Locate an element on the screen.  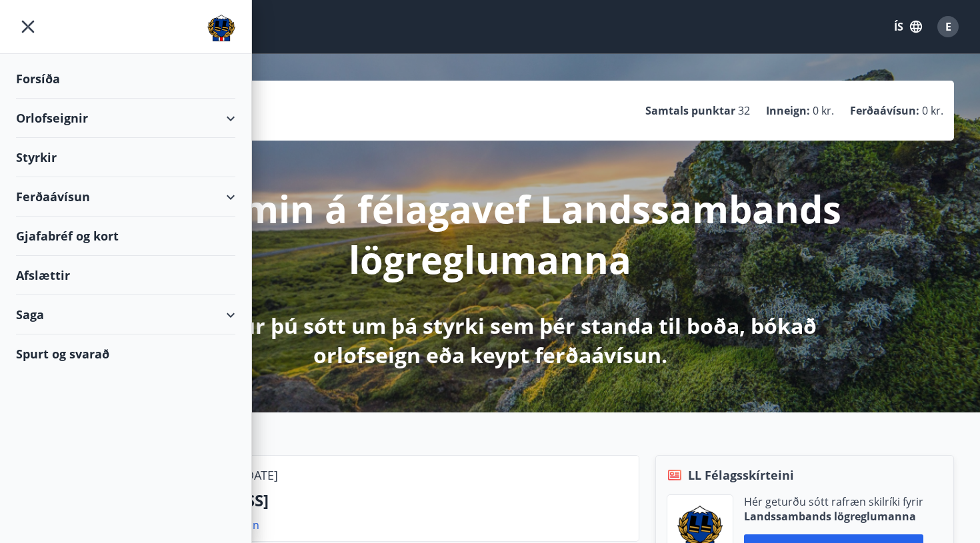
button: menu is located at coordinates (28, 27).